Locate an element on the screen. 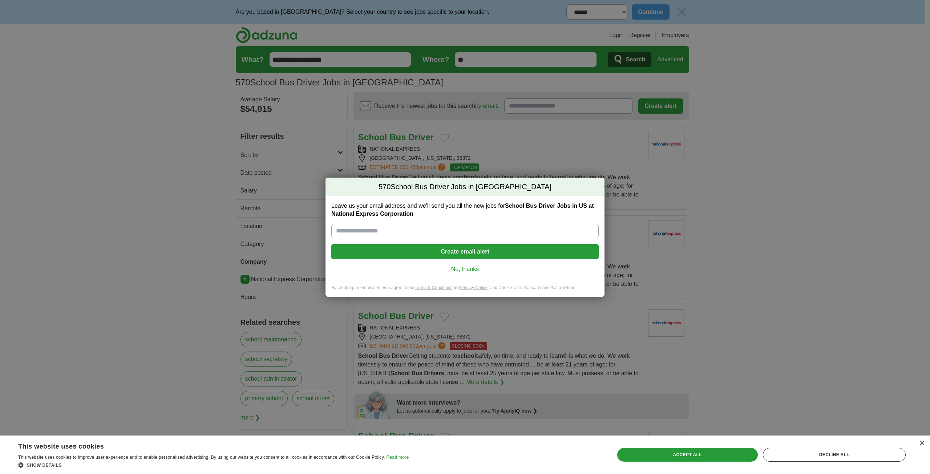  div: Close is located at coordinates (921, 443).